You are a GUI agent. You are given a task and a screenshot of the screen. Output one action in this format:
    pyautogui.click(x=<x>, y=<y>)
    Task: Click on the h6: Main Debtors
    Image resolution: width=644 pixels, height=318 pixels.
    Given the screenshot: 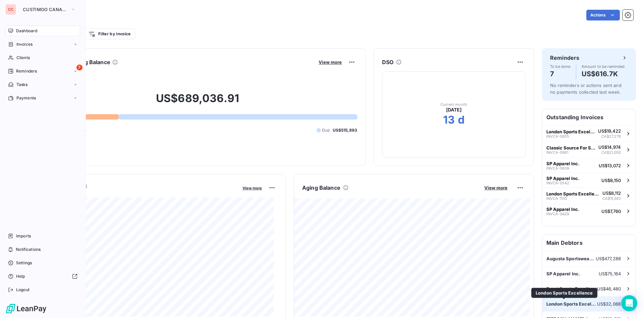 What is the action you would take?
    pyautogui.click(x=589, y=243)
    